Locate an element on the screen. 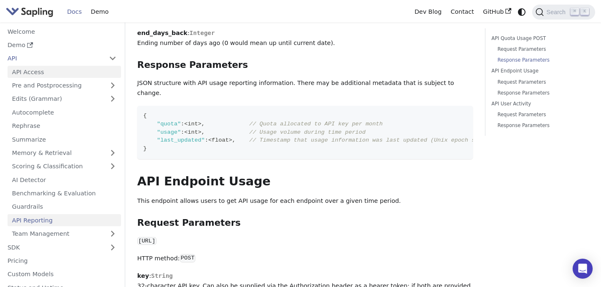  a: Benchmarking & Evaluation is located at coordinates (64, 194).